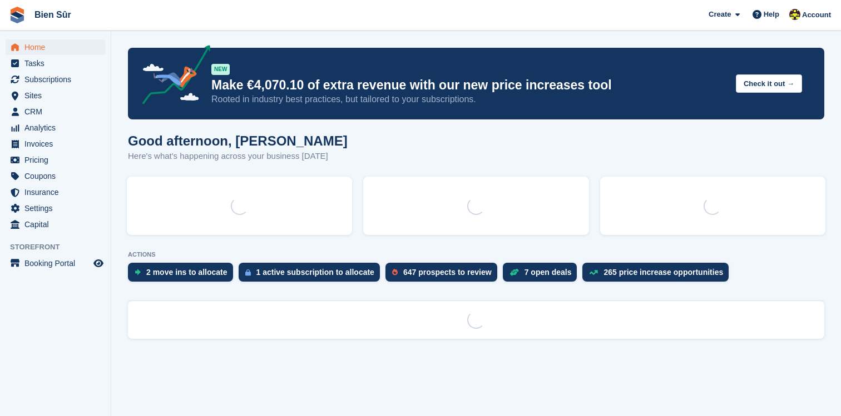  What do you see at coordinates (593, 272) in the screenshot?
I see `img: price_increase_opportunities-93ffe204e8149a01c8c9dc8f82e8f89637d9d84a8eef4429ea346261dce0b2c0.svg` at bounding box center [593, 272].